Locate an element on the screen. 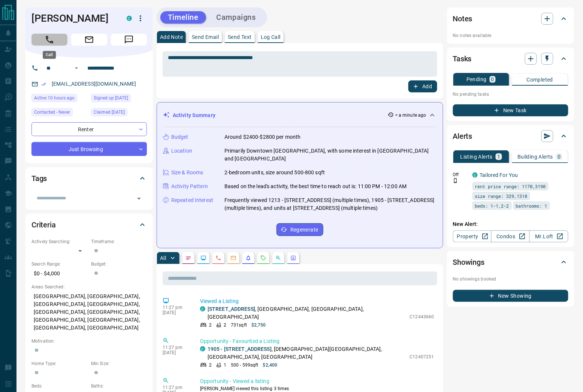 The height and width of the screenshot is (392, 583). span: Call is located at coordinates (49, 39).